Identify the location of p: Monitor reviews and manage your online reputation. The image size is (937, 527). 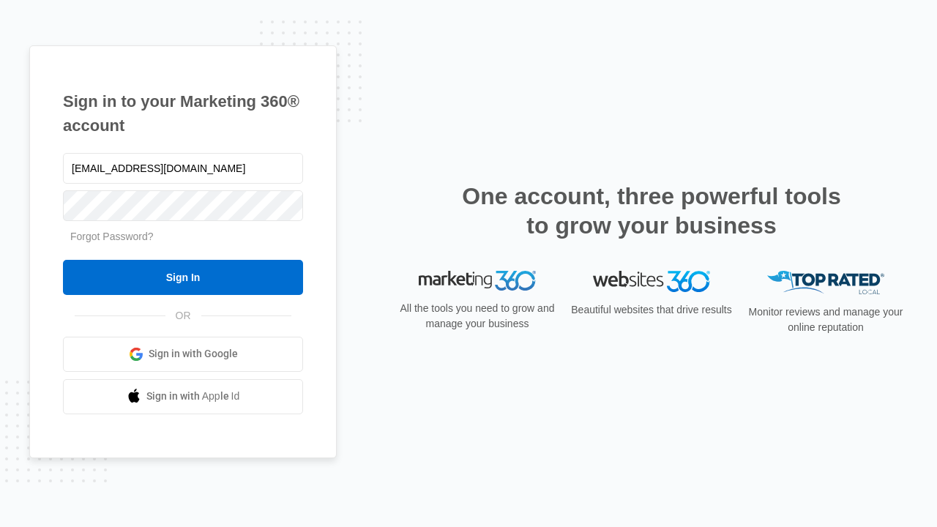
(826, 320).